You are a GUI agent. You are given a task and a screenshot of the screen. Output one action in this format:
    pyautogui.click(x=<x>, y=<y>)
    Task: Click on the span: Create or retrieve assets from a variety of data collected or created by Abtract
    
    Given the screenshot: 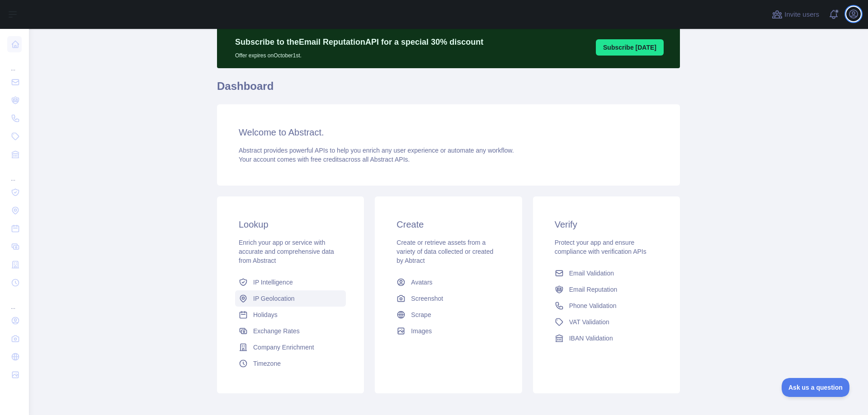 What is the action you would take?
    pyautogui.click(x=445, y=251)
    